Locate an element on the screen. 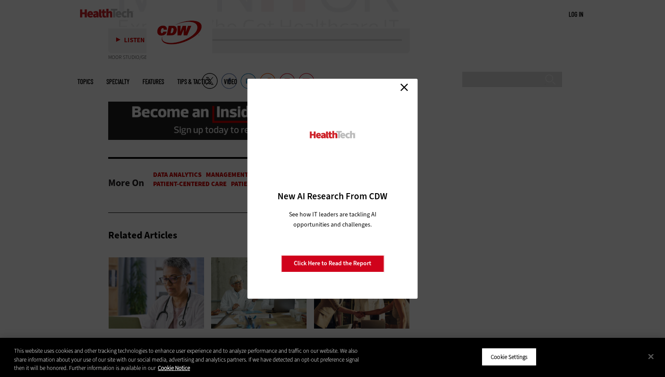  a: Click Here to Read the Report is located at coordinates (332, 263).